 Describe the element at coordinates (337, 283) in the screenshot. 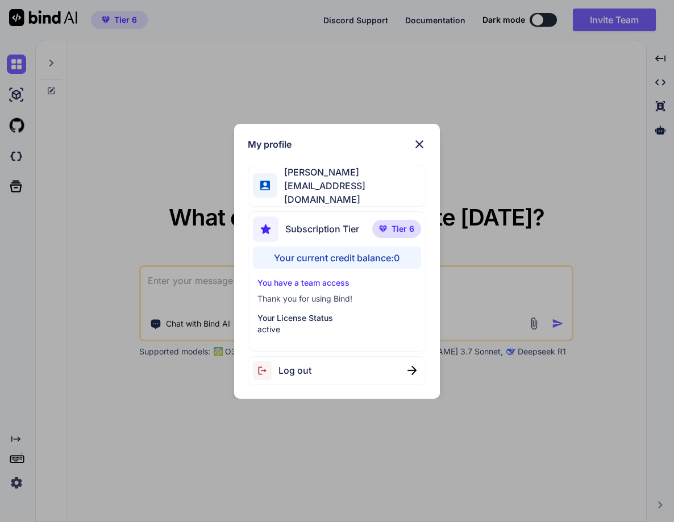

I see `p: You have a team access` at that location.